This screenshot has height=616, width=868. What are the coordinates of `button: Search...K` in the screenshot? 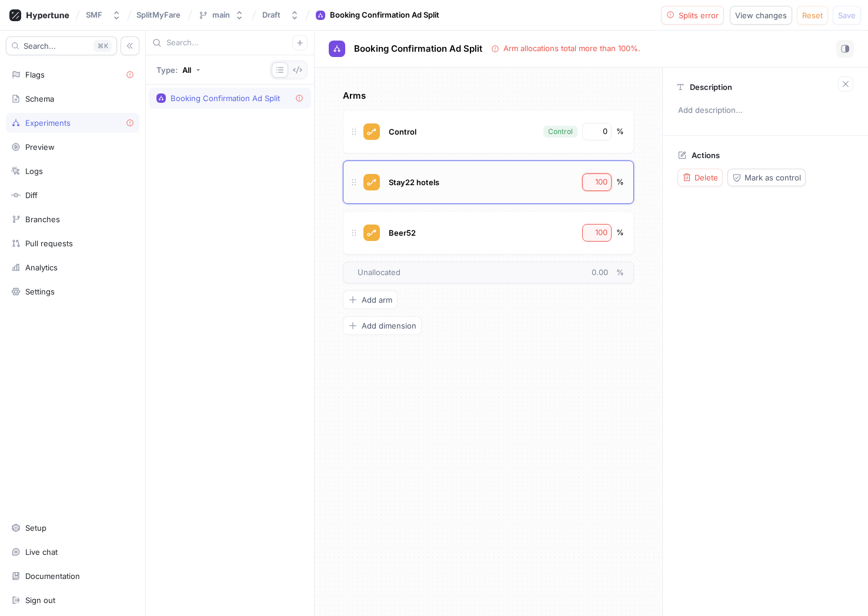 It's located at (61, 46).